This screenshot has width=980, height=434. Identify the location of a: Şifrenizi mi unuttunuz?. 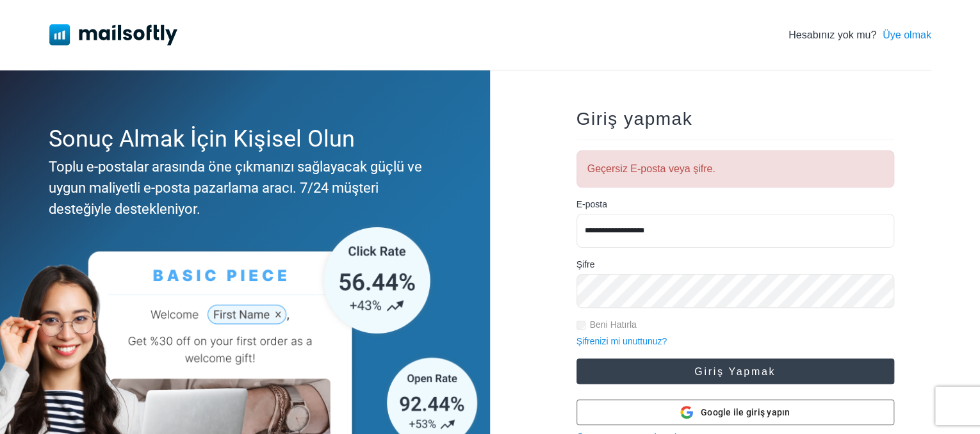
(622, 341).